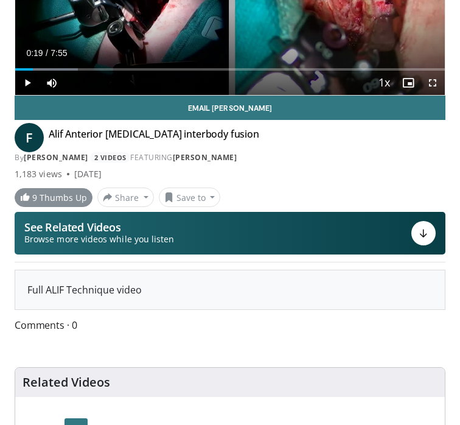 This screenshot has height=425, width=460. I want to click on span: F, so click(29, 138).